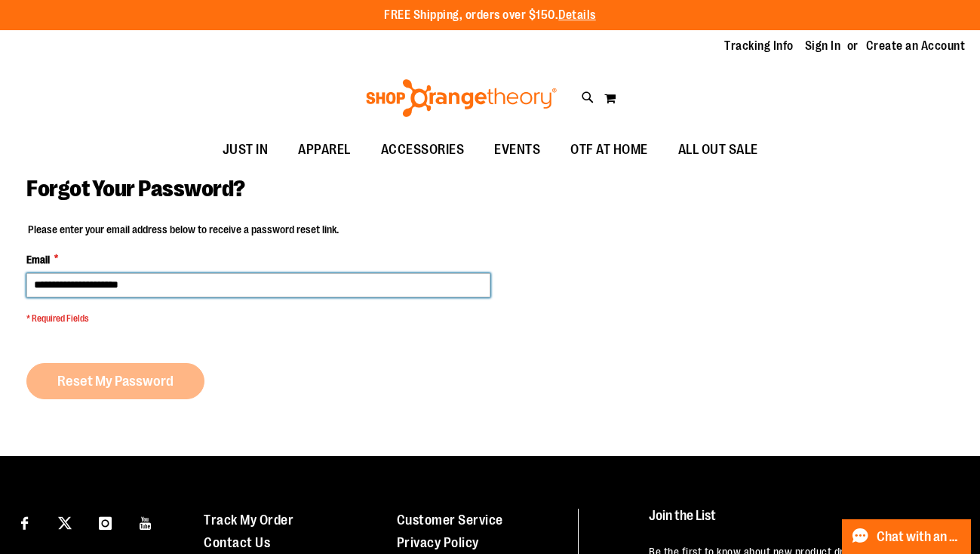 The width and height of the screenshot is (980, 554). What do you see at coordinates (719, 150) in the screenshot?
I see `span: ALL OUT SALE` at bounding box center [719, 150].